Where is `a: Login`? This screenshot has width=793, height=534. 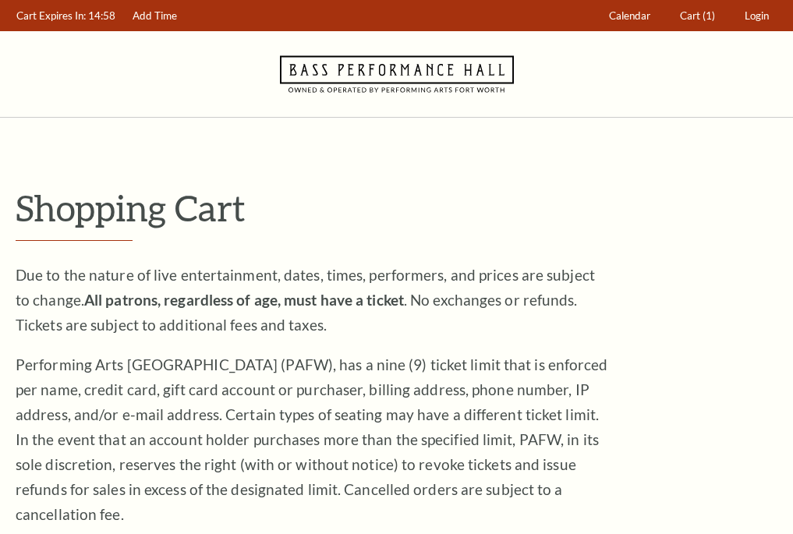 a: Login is located at coordinates (757, 16).